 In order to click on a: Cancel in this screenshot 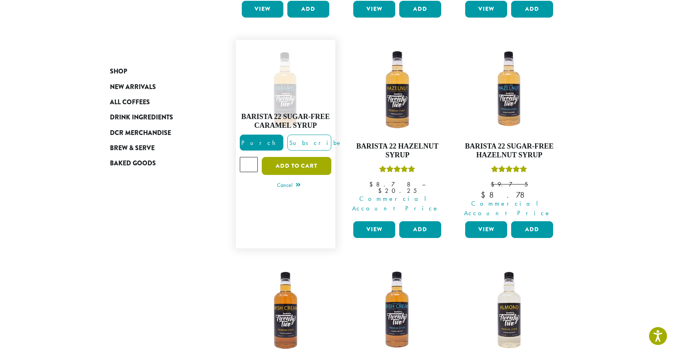, I will do `click(288, 186)`.